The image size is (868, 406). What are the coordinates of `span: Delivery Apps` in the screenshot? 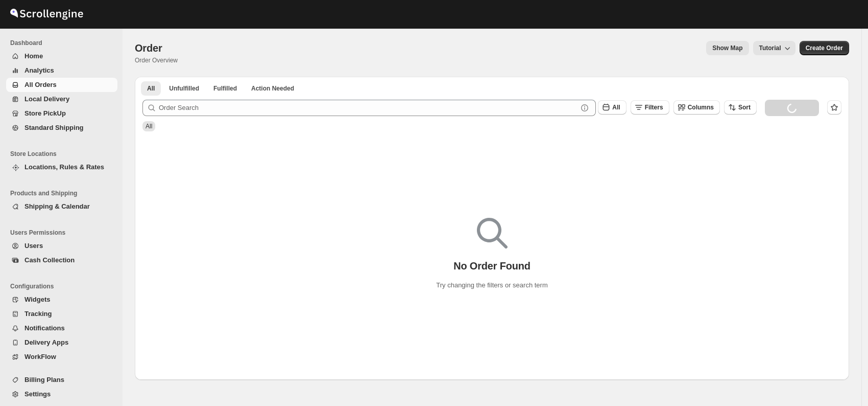 It's located at (47, 342).